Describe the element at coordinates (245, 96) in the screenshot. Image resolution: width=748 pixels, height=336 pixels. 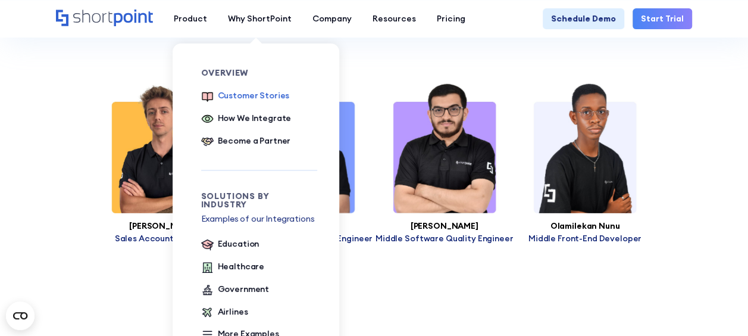
I see `a: Customer Stories` at that location.